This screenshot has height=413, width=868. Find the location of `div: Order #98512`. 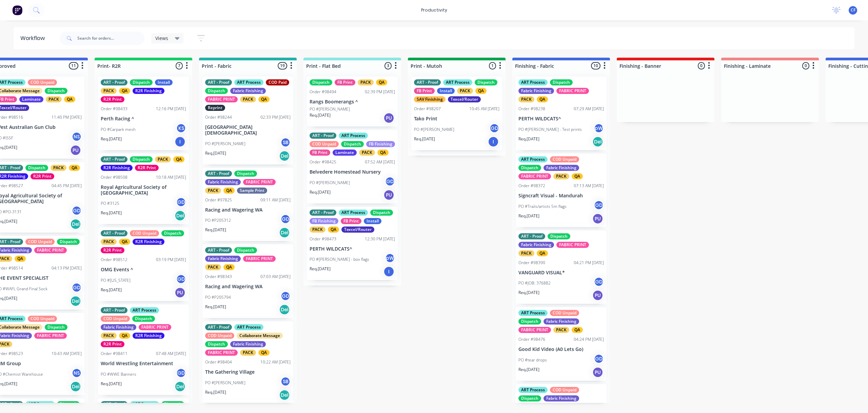

div: Order #98512 is located at coordinates (114, 260).